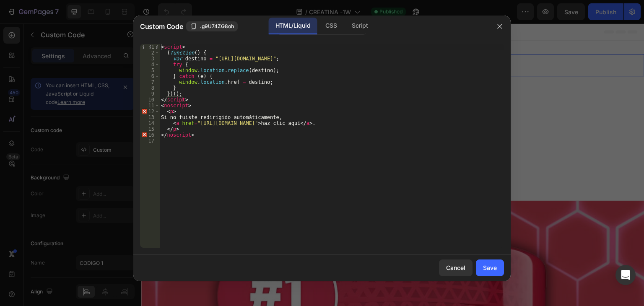  Describe the element at coordinates (150, 88) in the screenshot. I see `div: 8` at that location.